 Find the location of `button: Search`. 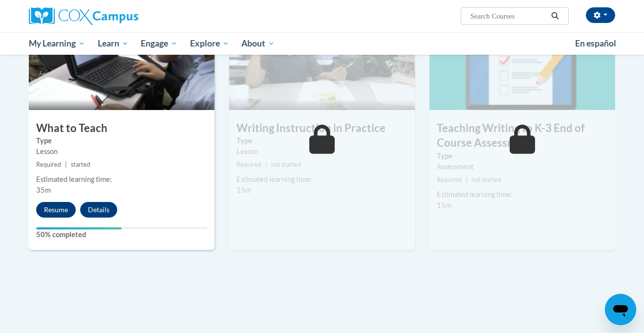

button: Search is located at coordinates (555, 16).